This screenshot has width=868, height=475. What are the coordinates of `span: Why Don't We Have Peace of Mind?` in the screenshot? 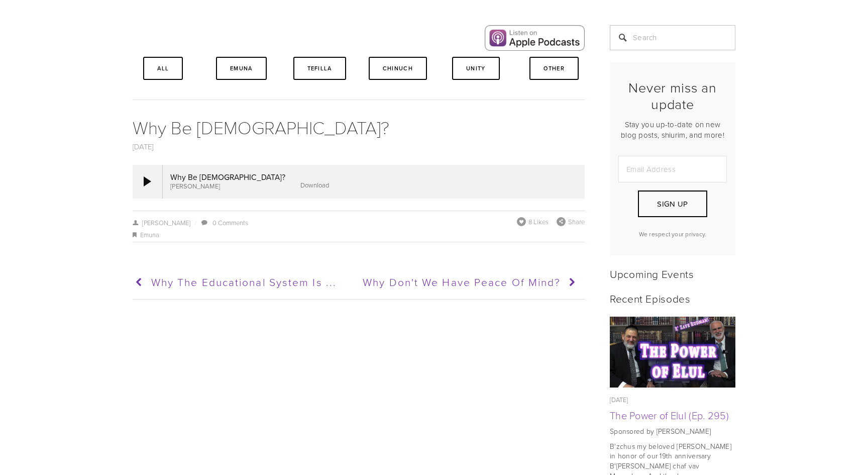 It's located at (462, 281).